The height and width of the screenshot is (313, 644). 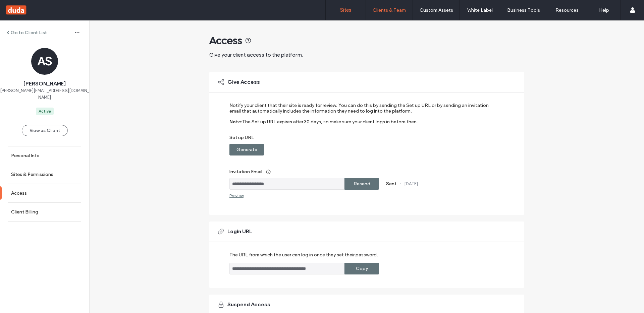 I want to click on label: Personal Info, so click(x=25, y=155).